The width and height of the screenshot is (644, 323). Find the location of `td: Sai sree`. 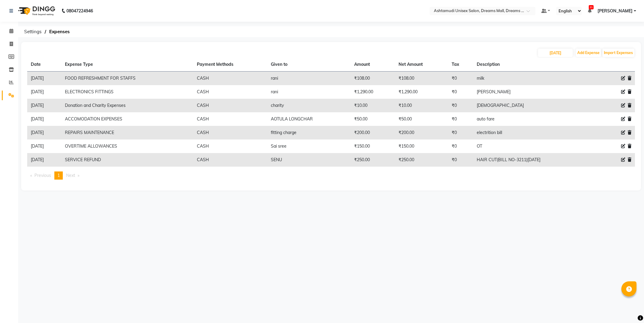

td: Sai sree is located at coordinates (309, 146).